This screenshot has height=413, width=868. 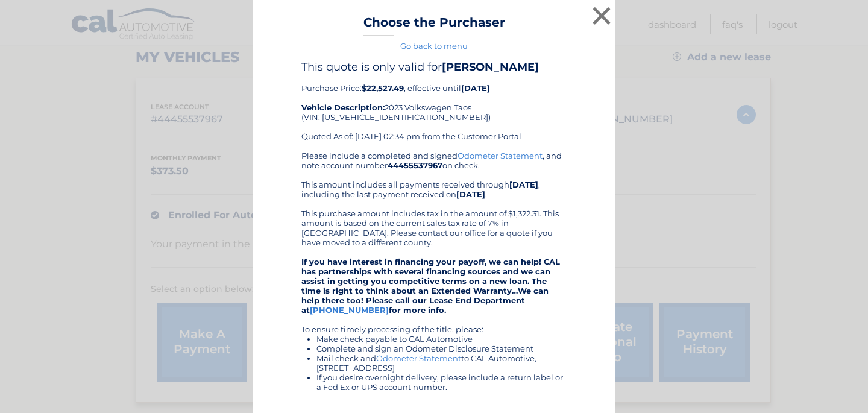 What do you see at coordinates (441, 382) in the screenshot?
I see `li: If you desire overnight delivery, please include a return label or a Fed Ex or UPS account number.` at bounding box center [441, 382].